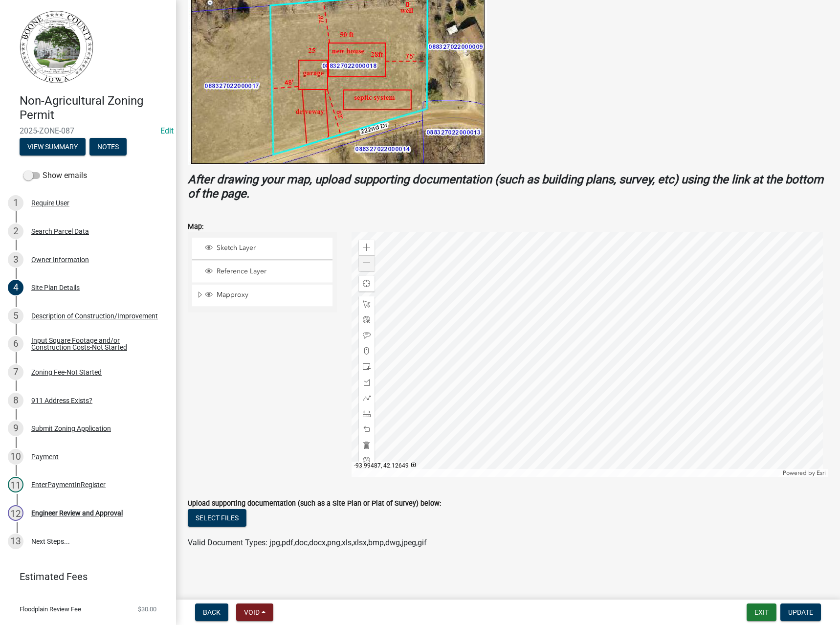 This screenshot has height=625, width=840. What do you see at coordinates (60, 231) in the screenshot?
I see `div: Search Parcel Data` at bounding box center [60, 231].